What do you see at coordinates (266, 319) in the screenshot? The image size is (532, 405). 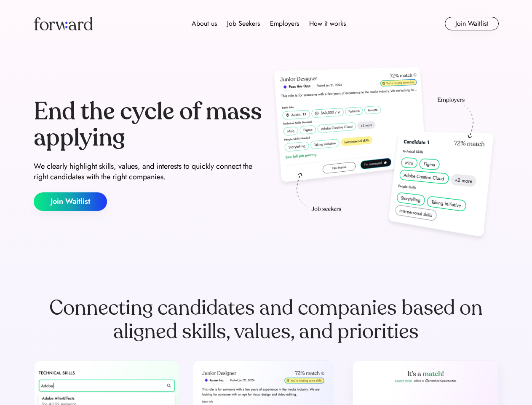 I see `div: Connecting candidates and companies based on aligned skills, values, and priorities` at bounding box center [266, 319].